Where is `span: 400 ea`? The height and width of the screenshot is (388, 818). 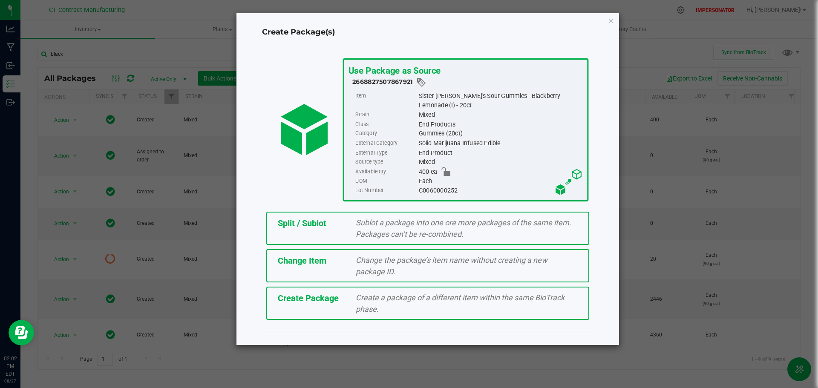
span: 400 ea is located at coordinates (427, 172).